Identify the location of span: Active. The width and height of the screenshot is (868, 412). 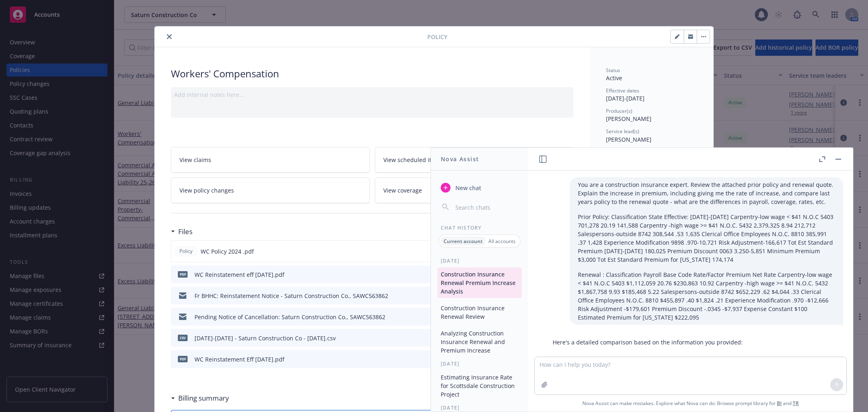
(614, 78).